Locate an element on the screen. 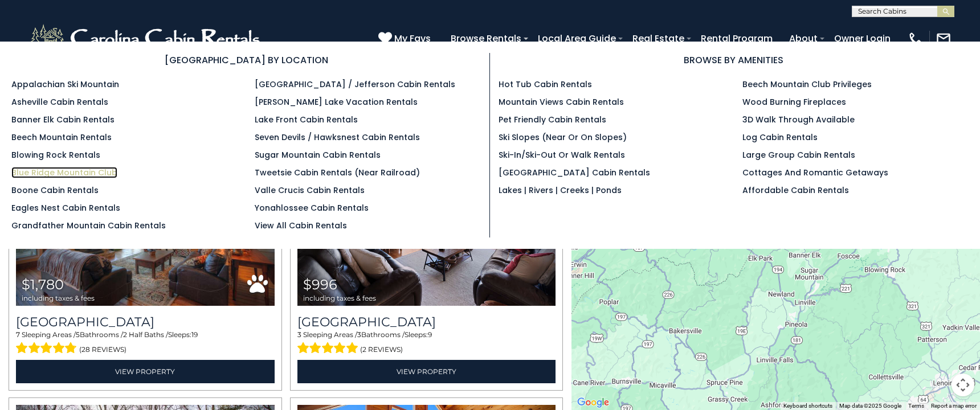  a: Hot Tub Cabin Rentals is located at coordinates (545, 84).